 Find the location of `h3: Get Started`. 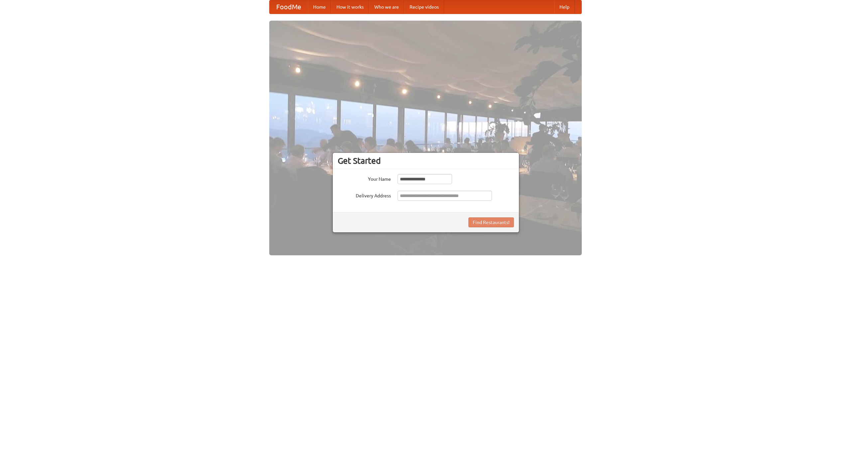

h3: Get Started is located at coordinates (426, 161).